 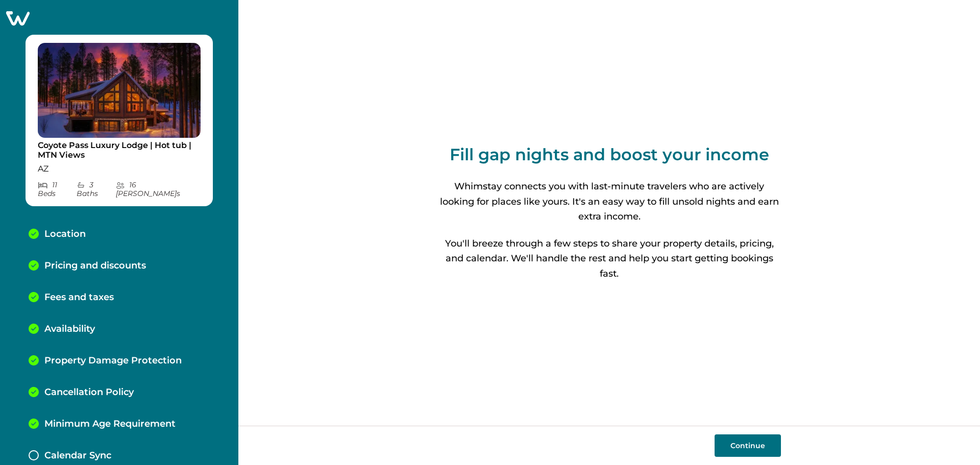 I want to click on img: propertyImage_Coyote Pass Luxury Lodge | Hot tub | MTN Views, so click(x=119, y=91).